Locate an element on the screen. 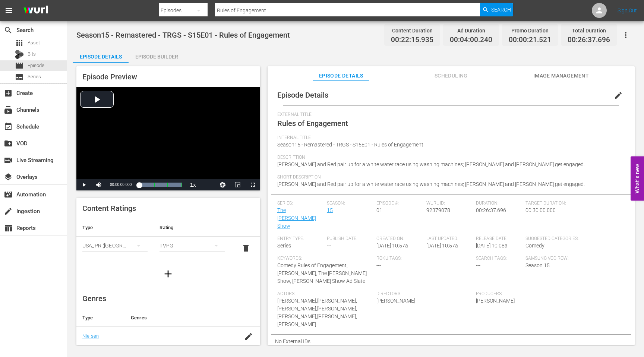 This screenshot has width=644, height=357. img: ans4CAIJ8jUAAAAAAAAAAAAAAAAAAAAAAAAgQb4GAAAAAAAAAAAAAAAAAAAAAAAAJMjXAAAAAAAAAAAAAAAAAAAAAAAAgAT5G... is located at coordinates (36, 10).